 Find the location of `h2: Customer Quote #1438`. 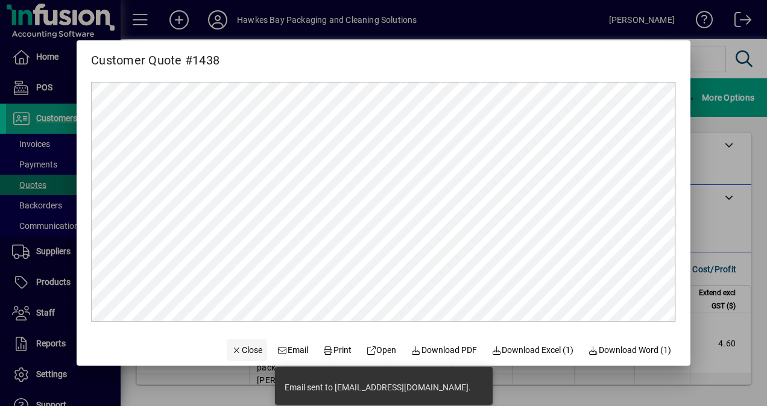

h2: Customer Quote #1438 is located at coordinates (155, 55).